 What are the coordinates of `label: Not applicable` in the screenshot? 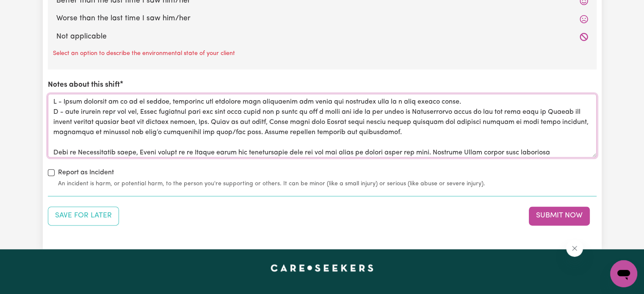 It's located at (322, 37).